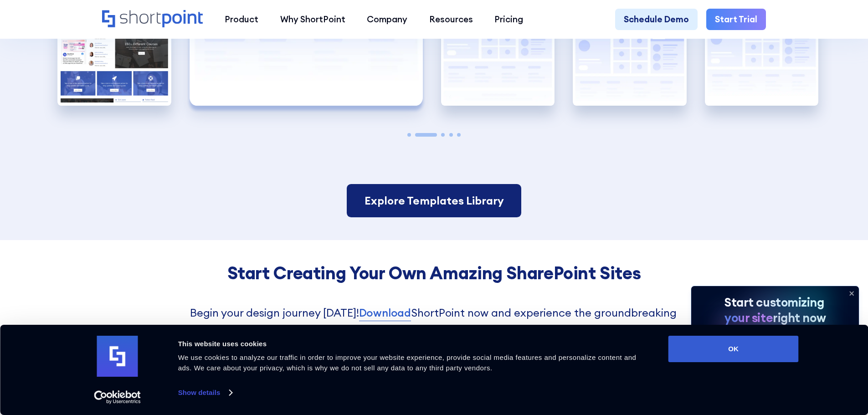 The height and width of the screenshot is (415, 868). What do you see at coordinates (451, 19) in the screenshot?
I see `div: Resources` at bounding box center [451, 19].